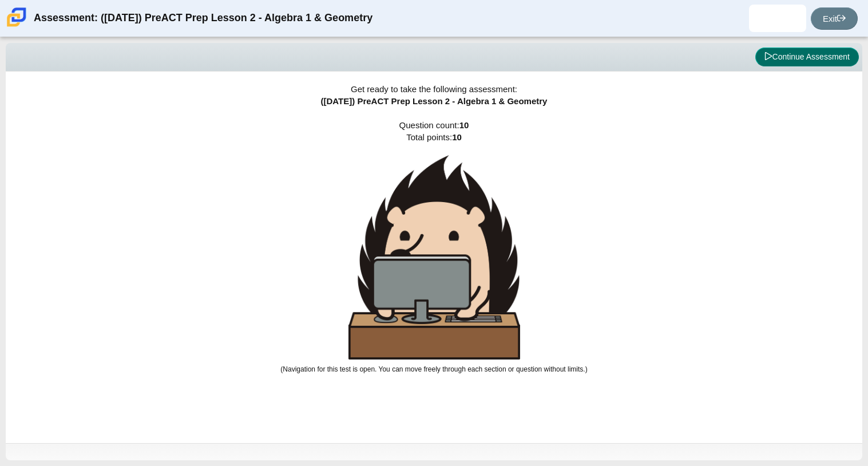 Image resolution: width=868 pixels, height=466 pixels. Describe the element at coordinates (834, 18) in the screenshot. I see `a: Exit` at that location.